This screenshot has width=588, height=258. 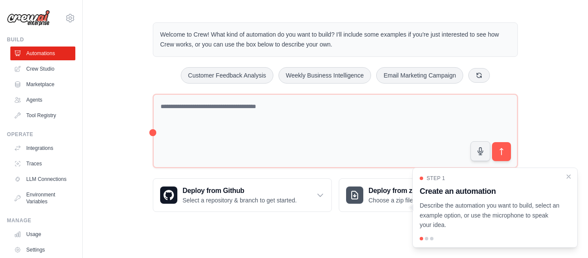 I want to click on a: Environment Variables, so click(x=43, y=198).